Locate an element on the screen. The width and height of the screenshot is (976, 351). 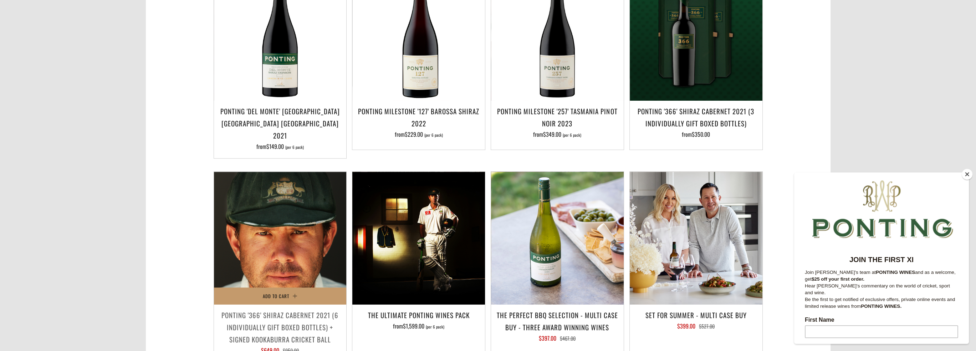
label: Email is located at coordinates (87, 208).